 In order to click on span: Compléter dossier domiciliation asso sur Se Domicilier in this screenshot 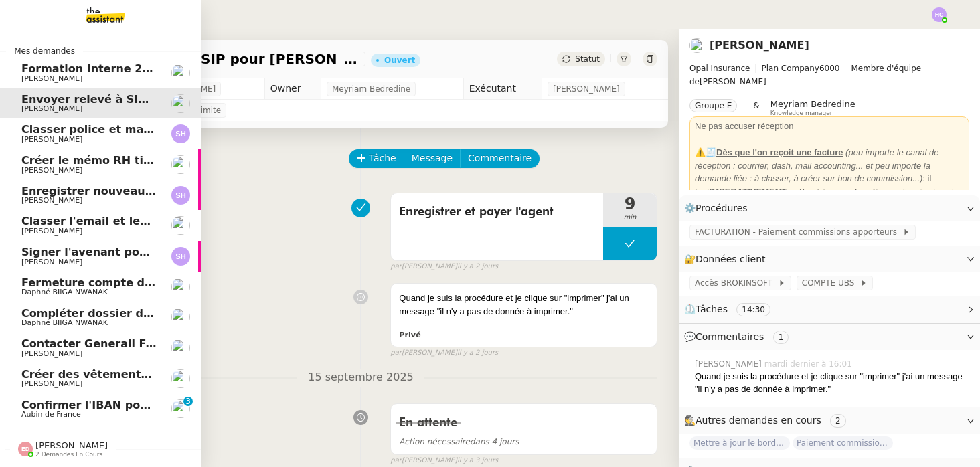, I will do `click(186, 313)`.